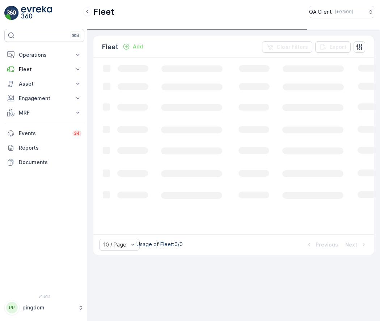 Image resolution: width=380 pixels, height=321 pixels. Describe the element at coordinates (320, 12) in the screenshot. I see `p: QA Client` at that location.